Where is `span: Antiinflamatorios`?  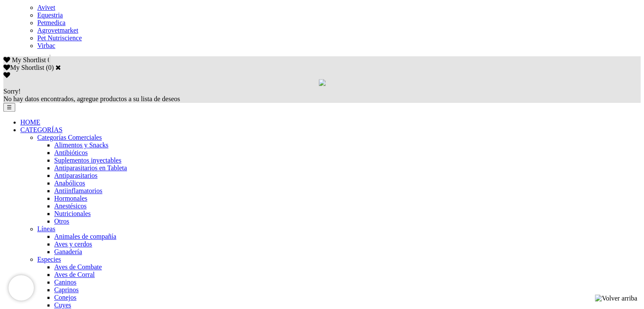
span: Antiinflamatorios is located at coordinates (78, 190).